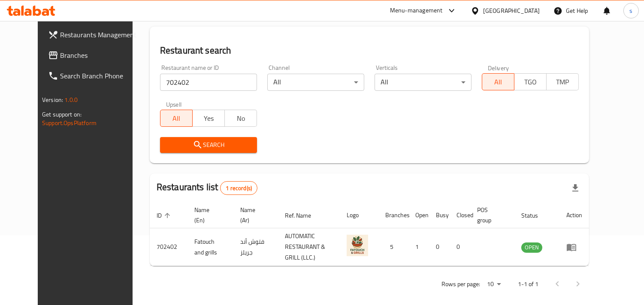 The width and height of the screenshot is (644, 305). Describe the element at coordinates (239, 188) in the screenshot. I see `div: Total records count` at that location.